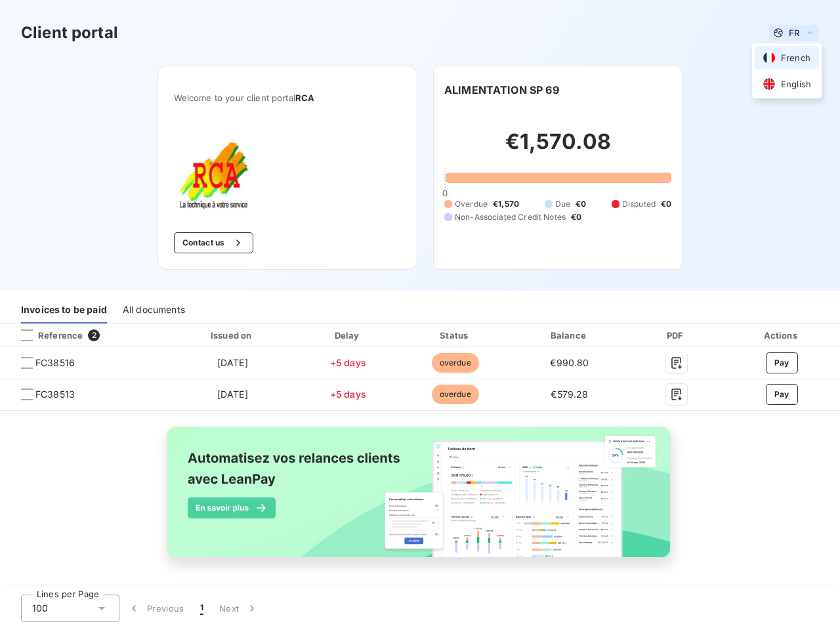 This screenshot has height=630, width=840. Describe the element at coordinates (795, 58) in the screenshot. I see `span: French` at that location.